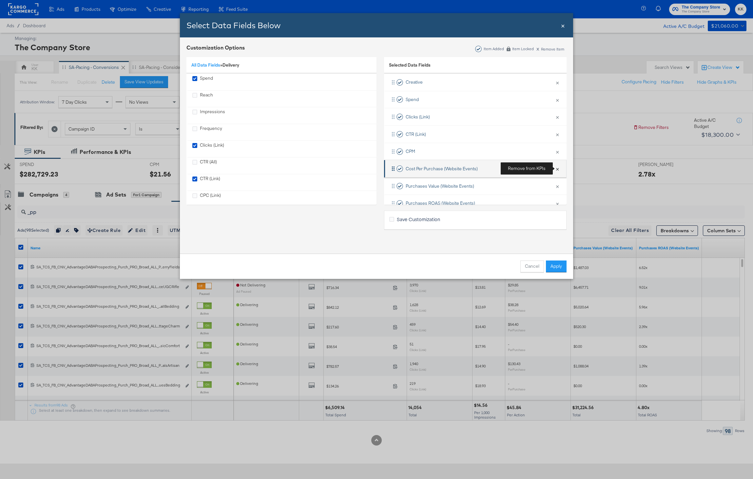 This screenshot has width=753, height=479. What do you see at coordinates (412, 99) in the screenshot?
I see `span: Spend` at bounding box center [412, 99].